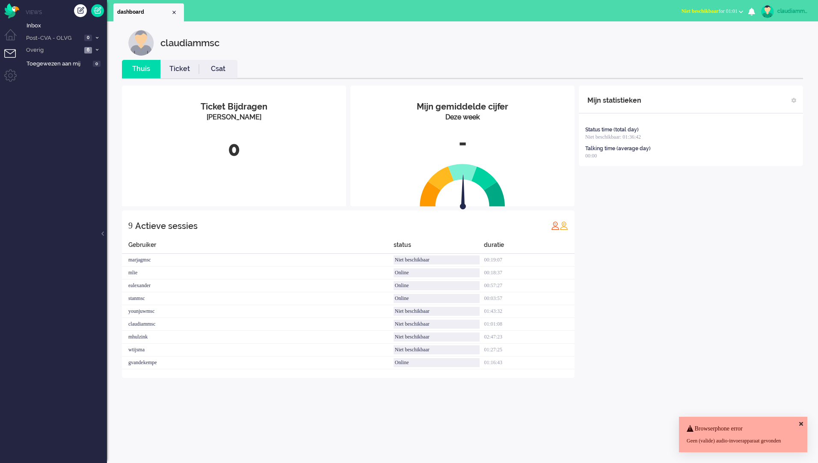 The image size is (818, 463). Describe the element at coordinates (234, 107) in the screenshot. I see `div: Ticket Bijdragen` at that location.